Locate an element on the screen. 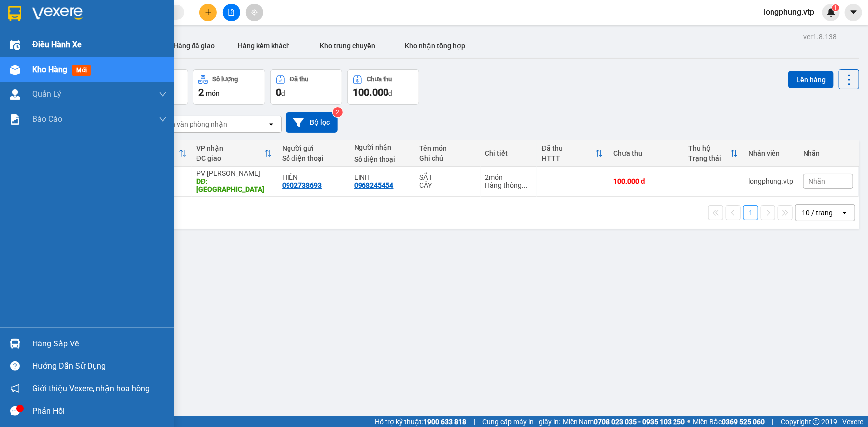 The image size is (868, 427). span: Kho hàng is located at coordinates (50, 69).